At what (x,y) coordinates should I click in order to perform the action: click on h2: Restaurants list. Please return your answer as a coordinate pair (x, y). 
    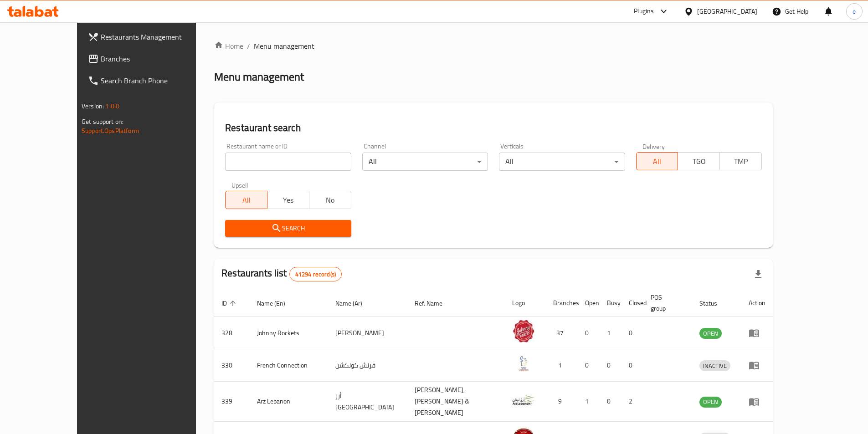
    Looking at the image, I should click on (282, 273).